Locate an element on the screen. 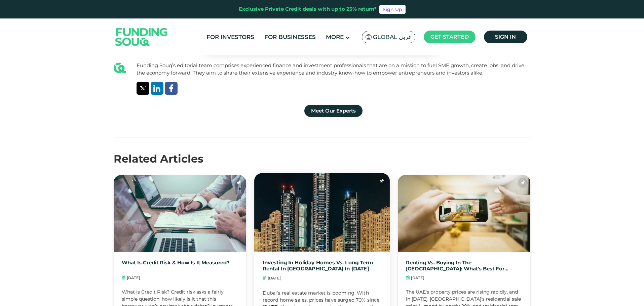 This screenshot has width=644, height=306. a: Sign in is located at coordinates (505, 37).